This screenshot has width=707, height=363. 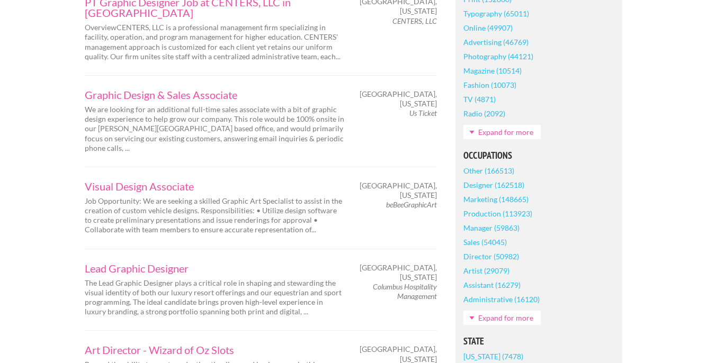 What do you see at coordinates (495, 199) in the screenshot?
I see `a: Marketing (148665)` at bounding box center [495, 199].